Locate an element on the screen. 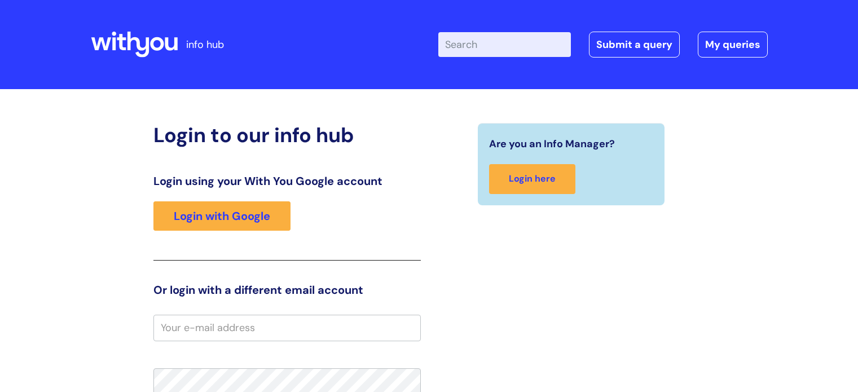  input: Your e-mail address is located at coordinates (287, 328).